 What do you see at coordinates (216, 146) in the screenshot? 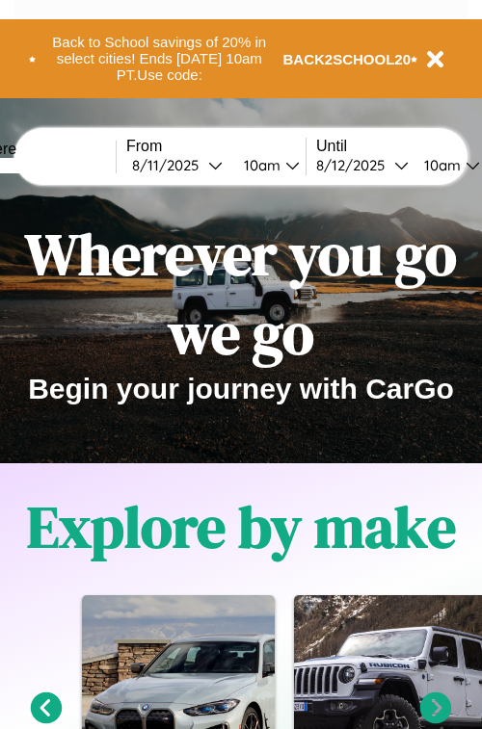
I see `label: From` at bounding box center [216, 146].